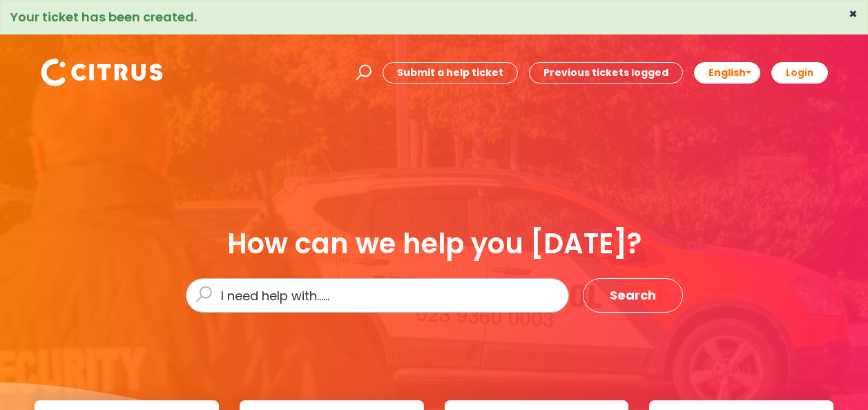  I want to click on a: Login, so click(799, 73).